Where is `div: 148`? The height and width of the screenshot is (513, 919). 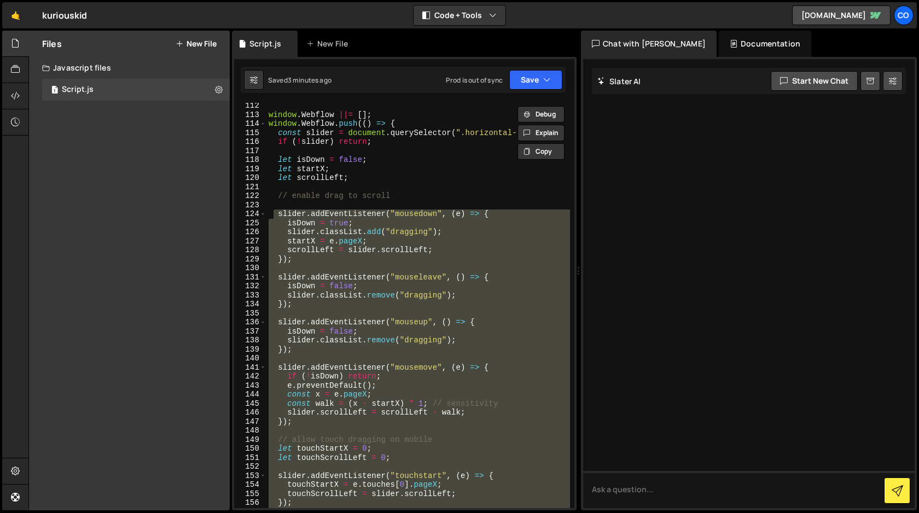
div: 148 is located at coordinates (250, 431).